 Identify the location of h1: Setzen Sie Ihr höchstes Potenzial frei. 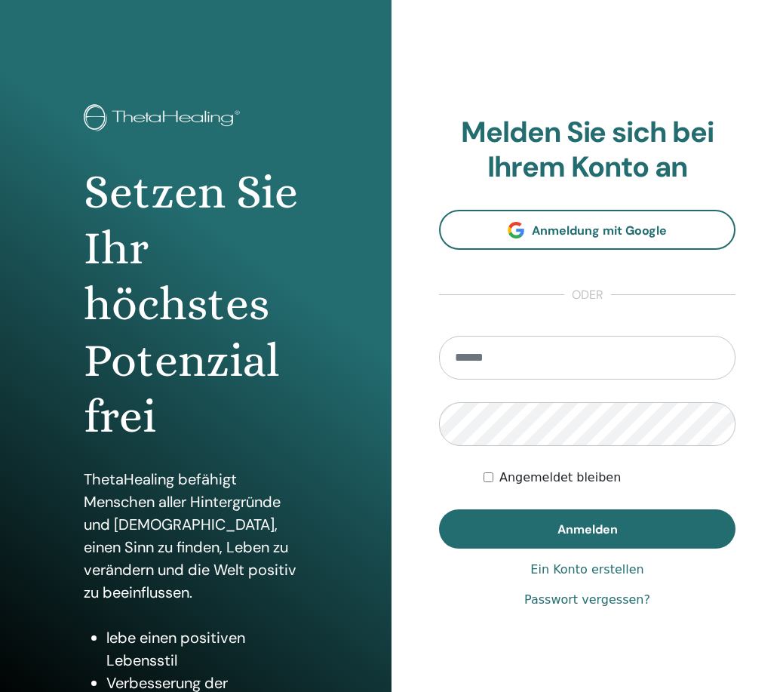
(195, 305).